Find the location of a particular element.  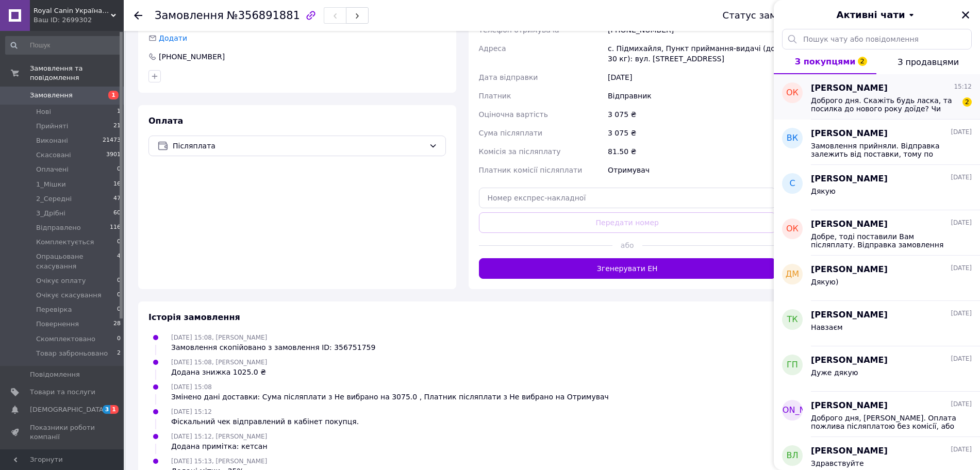

span: 60 is located at coordinates (117, 213).